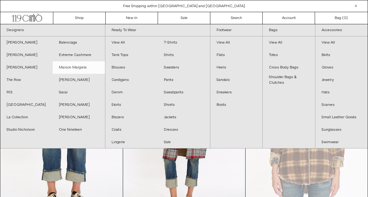 This screenshot has width=368, height=197. What do you see at coordinates (131, 105) in the screenshot?
I see `a: Skirts` at bounding box center [131, 105].